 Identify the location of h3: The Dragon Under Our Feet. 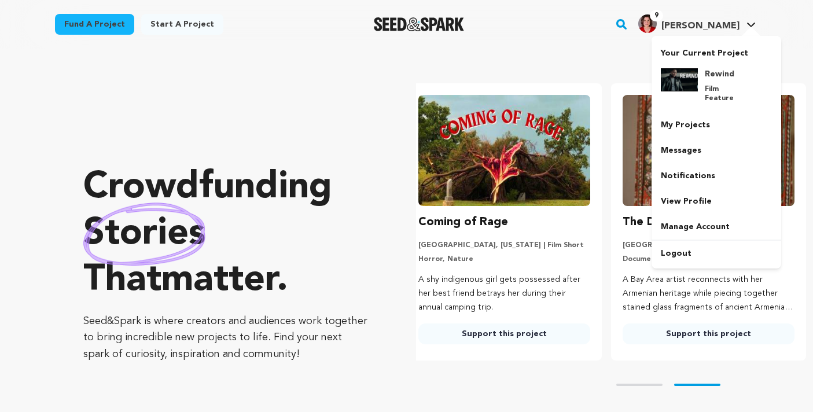
(702, 222).